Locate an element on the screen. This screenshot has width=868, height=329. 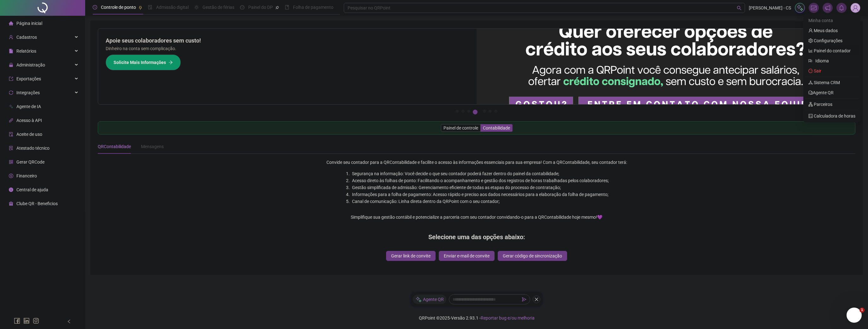
span: left is located at coordinates (69, 322).